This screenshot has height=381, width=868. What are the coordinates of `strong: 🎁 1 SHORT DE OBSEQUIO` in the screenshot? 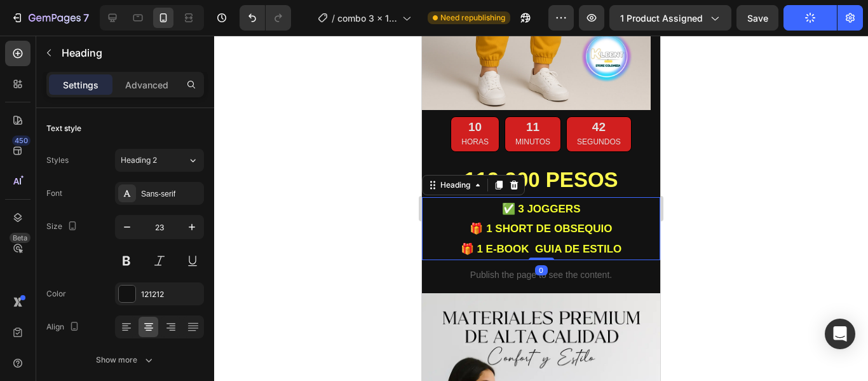 It's located at (118, 193).